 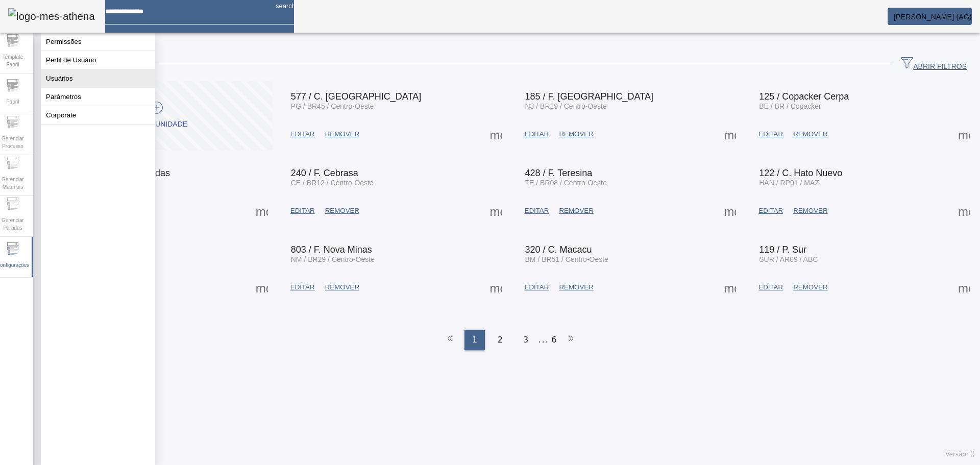 I want to click on span: Versão: (), so click(x=960, y=454).